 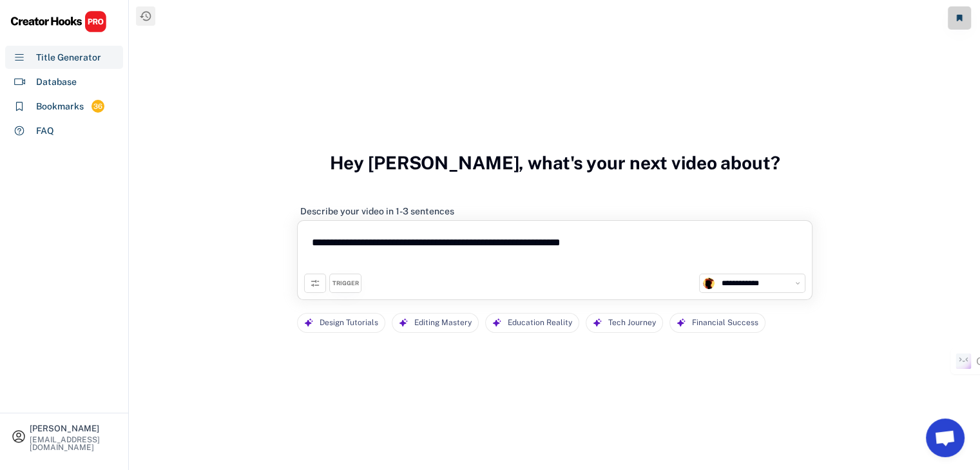 What do you see at coordinates (98, 106) in the screenshot?
I see `div: 36` at bounding box center [98, 106].